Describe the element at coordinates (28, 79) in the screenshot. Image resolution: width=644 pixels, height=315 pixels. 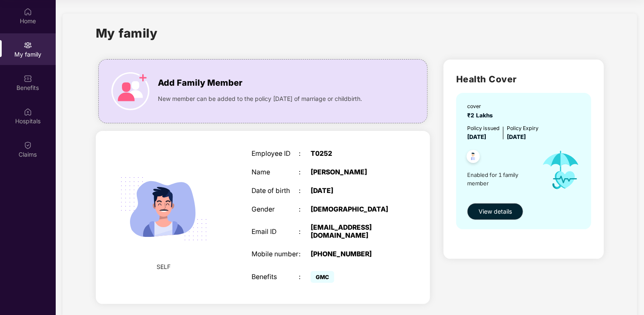
I see `img: svg+xml;base64,PHN2ZyBpZD0iQmVuZWZpdHMiIHhtbG5zPSJodHRwOi8vd3d3LnczLm9yZy8yMDAwL3N2ZyIgd2lkdGg9Ij...` at that location.